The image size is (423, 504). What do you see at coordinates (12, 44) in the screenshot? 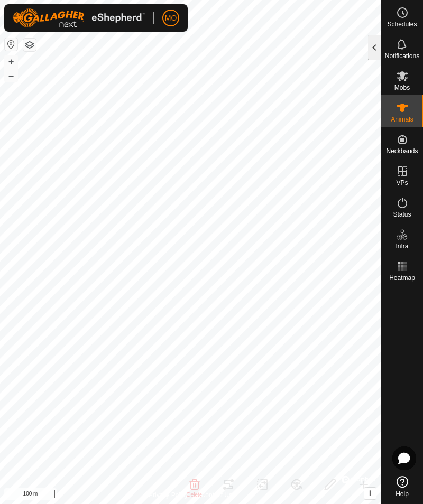
I see `button: Reset Map` at bounding box center [12, 44].